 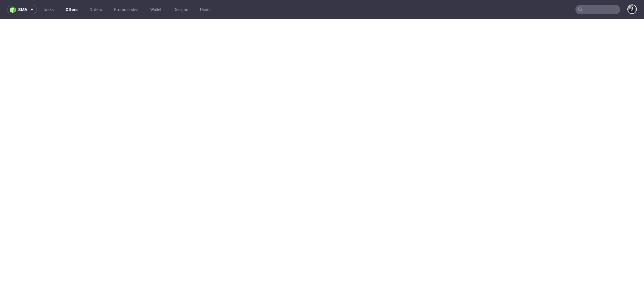 I want to click on a: Orders, so click(x=96, y=10).